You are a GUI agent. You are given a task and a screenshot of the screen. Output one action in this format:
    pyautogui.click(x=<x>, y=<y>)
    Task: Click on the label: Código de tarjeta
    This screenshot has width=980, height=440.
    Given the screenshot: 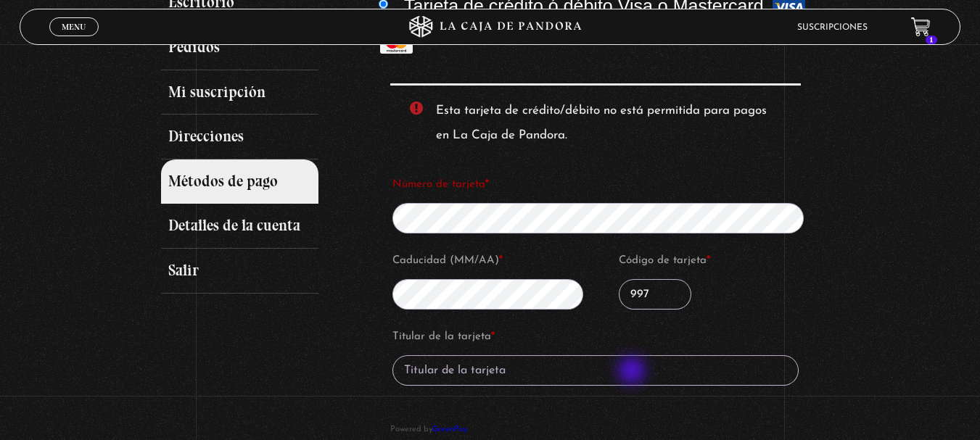 What is the action you would take?
    pyautogui.click(x=717, y=261)
    